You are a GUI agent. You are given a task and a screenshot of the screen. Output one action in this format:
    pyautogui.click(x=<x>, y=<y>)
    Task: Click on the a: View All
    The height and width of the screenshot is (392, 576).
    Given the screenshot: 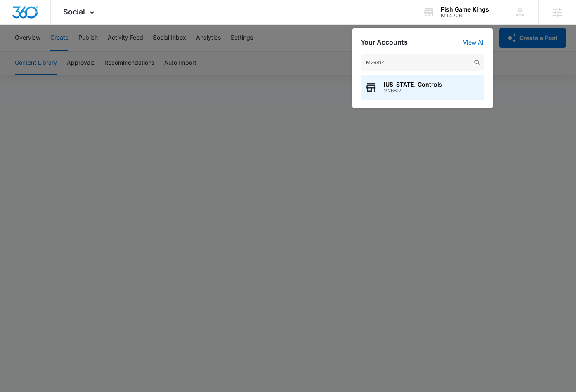 What is the action you would take?
    pyautogui.click(x=474, y=42)
    